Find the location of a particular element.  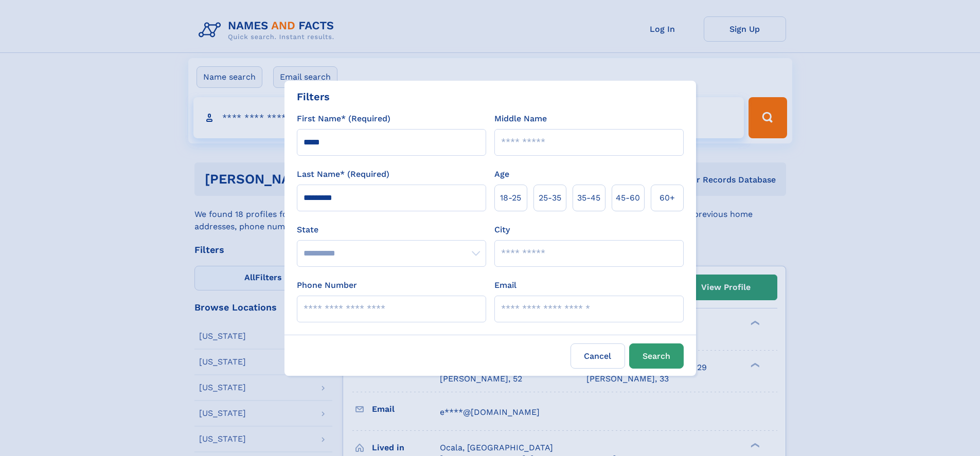

label: Cancel is located at coordinates (598, 356).